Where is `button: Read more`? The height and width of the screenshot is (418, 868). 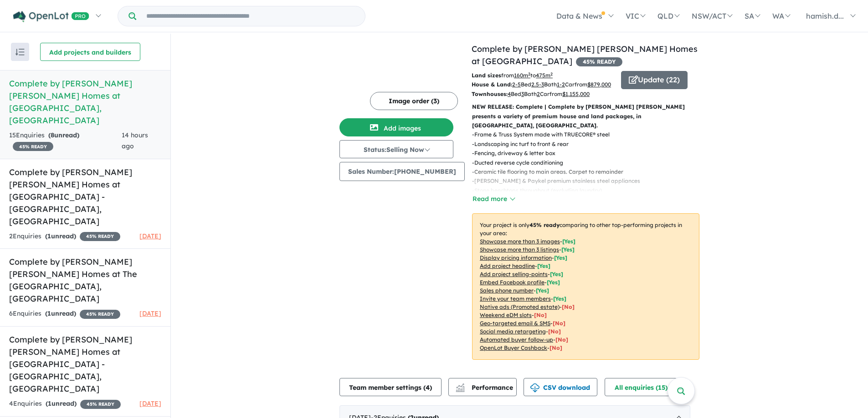 button: Read more is located at coordinates (494, 199).